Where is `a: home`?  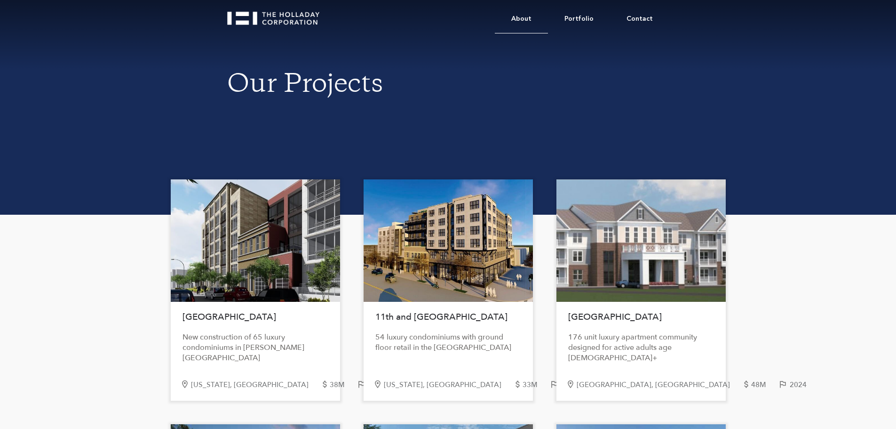 a: home is located at coordinates (278, 15).